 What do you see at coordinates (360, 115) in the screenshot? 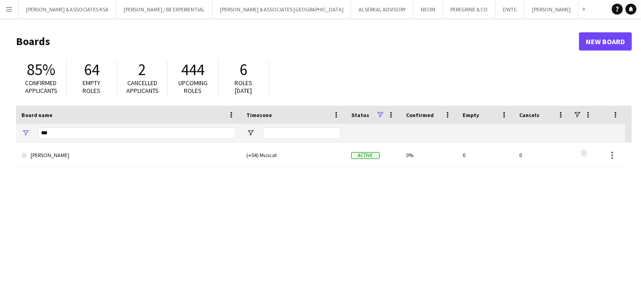
I see `span: Status` at bounding box center [360, 115].